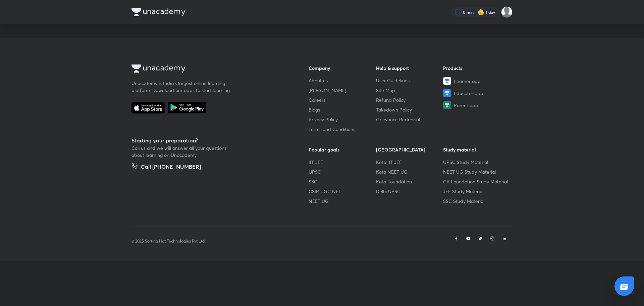 The width and height of the screenshot is (644, 306). What do you see at coordinates (342, 181) in the screenshot?
I see `a: SSC` at bounding box center [342, 181].